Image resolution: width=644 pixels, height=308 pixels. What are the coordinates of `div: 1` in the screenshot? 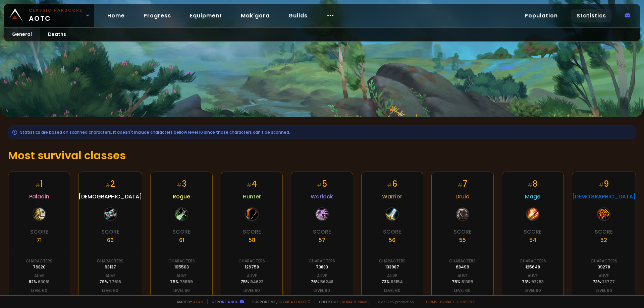 It's located at (39, 184).